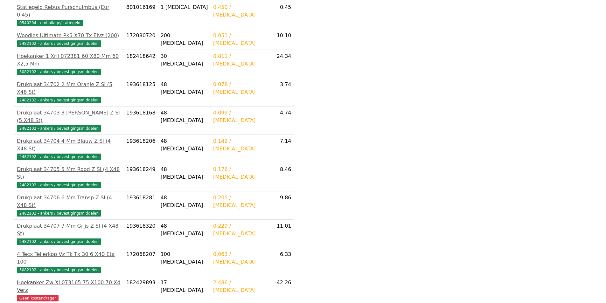  What do you see at coordinates (69, 206) in the screenshot?
I see `a: Drukplaat 34706 6 Mm Transp Z Sl (4 X48 St)2482102 - ankers / bevestigingsmiddelen` at bounding box center [69, 206].